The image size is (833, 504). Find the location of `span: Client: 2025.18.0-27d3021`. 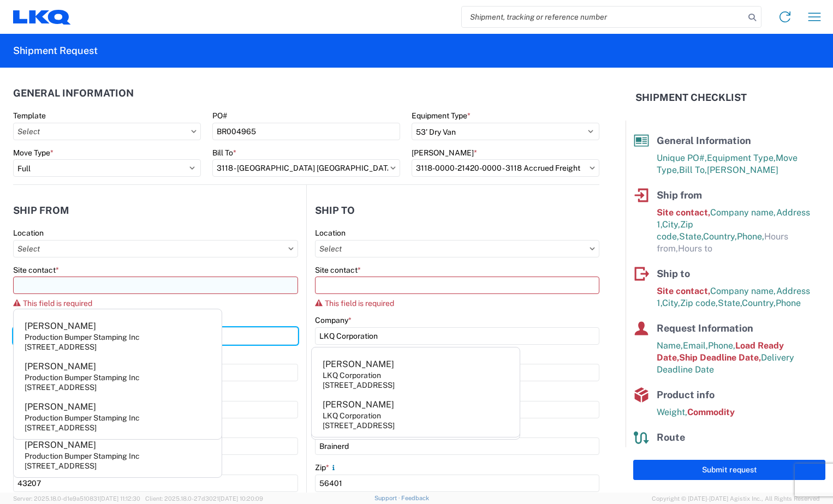

span: Client: 2025.18.0-27d3021 is located at coordinates (204, 499).